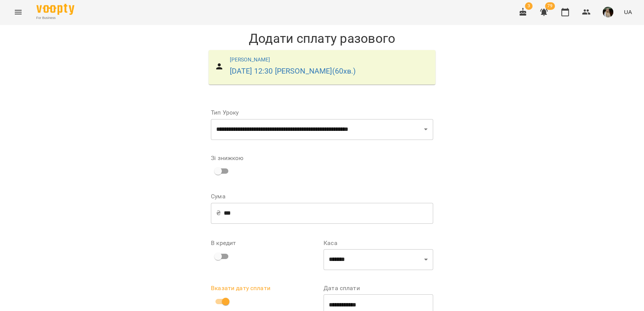  What do you see at coordinates (322, 197) in the screenshot?
I see `label: Сума` at bounding box center [322, 197].